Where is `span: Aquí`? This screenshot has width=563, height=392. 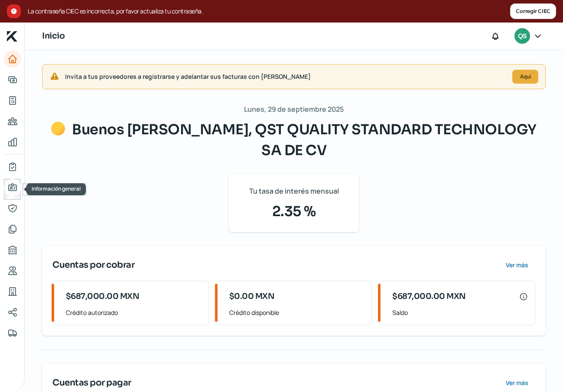
span: Aquí is located at coordinates (525, 77).